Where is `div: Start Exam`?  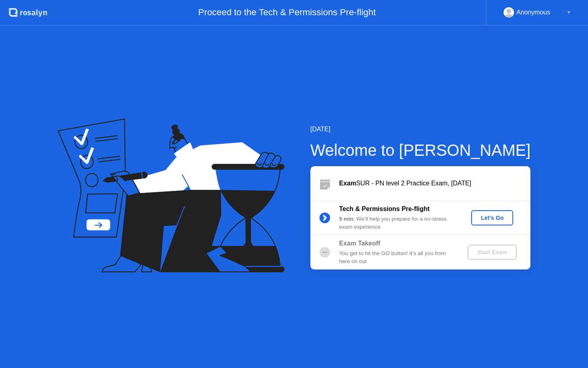
div: Start Exam is located at coordinates (492, 252).